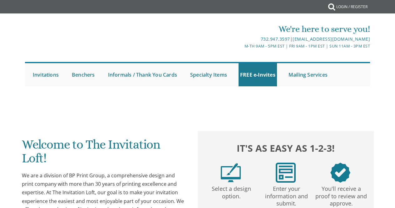 This screenshot has height=208, width=395. I want to click on p: Enter your information and submit., so click(287, 195).